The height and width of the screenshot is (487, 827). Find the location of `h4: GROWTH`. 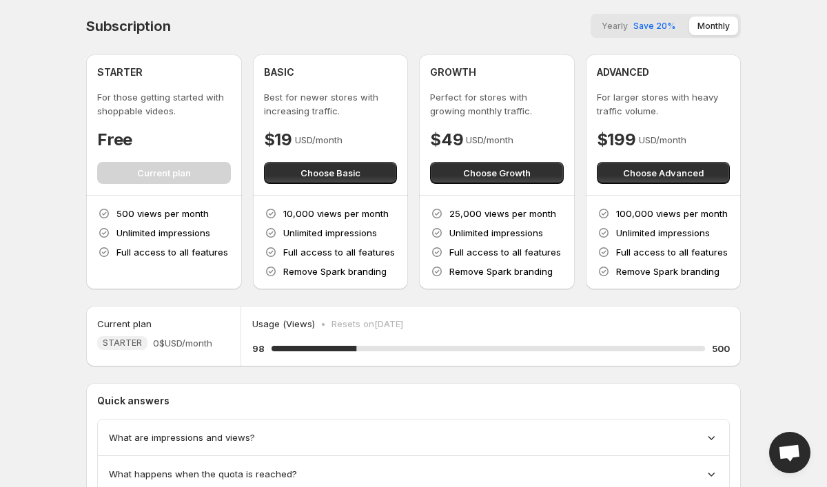

h4: GROWTH is located at coordinates (453, 72).